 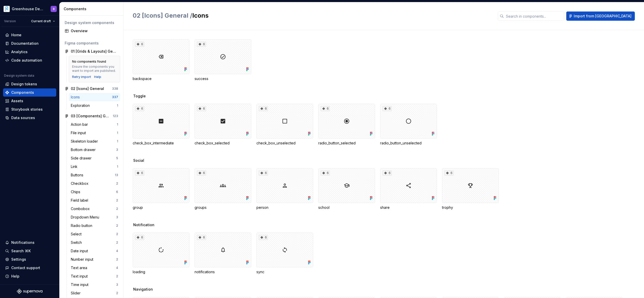 I want to click on div: Search ⌘K, so click(x=21, y=250).